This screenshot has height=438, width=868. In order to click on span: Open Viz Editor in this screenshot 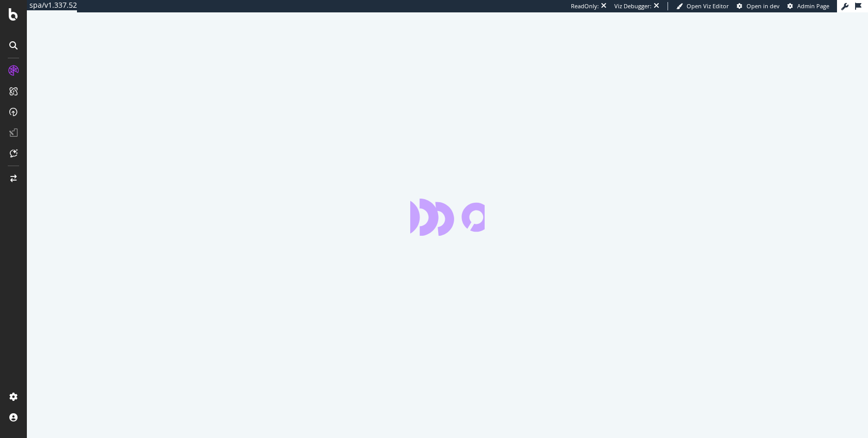, I will do `click(707, 6)`.